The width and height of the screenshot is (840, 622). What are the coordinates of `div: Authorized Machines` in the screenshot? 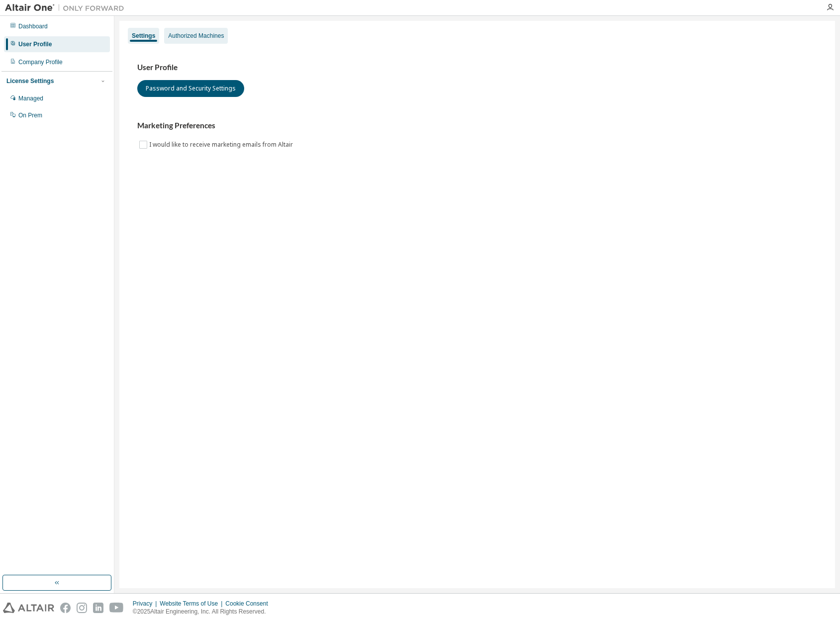 It's located at (196, 36).